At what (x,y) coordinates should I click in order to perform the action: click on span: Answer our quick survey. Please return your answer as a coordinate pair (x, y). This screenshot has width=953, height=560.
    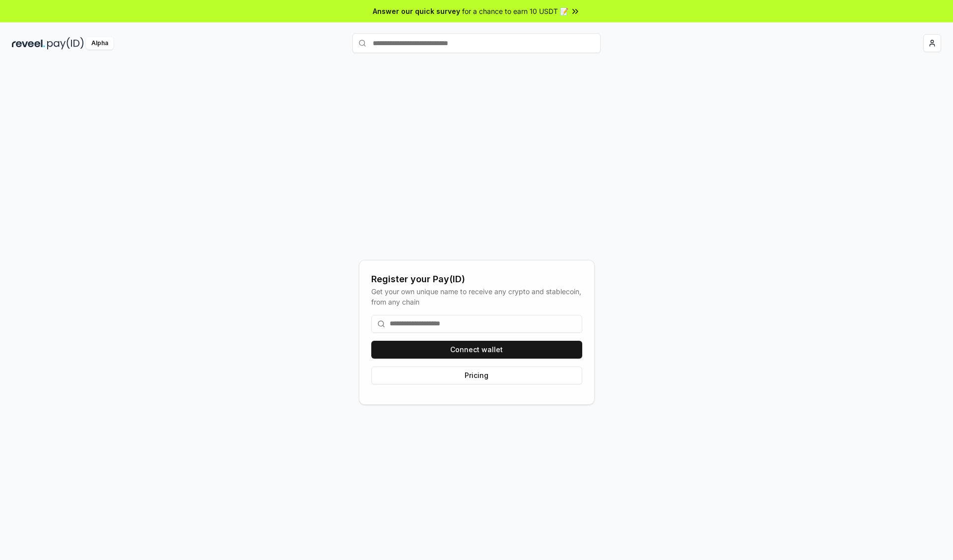
    Looking at the image, I should click on (417, 11).